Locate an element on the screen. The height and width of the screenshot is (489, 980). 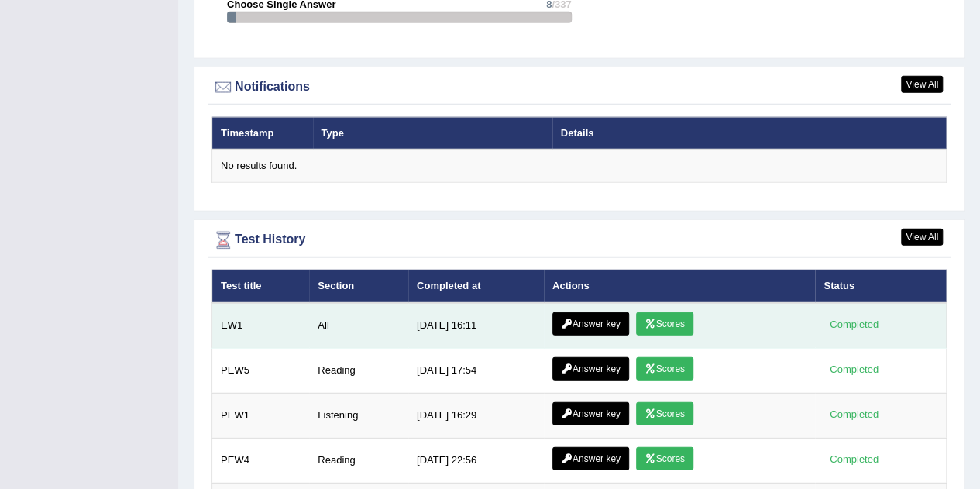
td: PEW1 is located at coordinates (261, 415).